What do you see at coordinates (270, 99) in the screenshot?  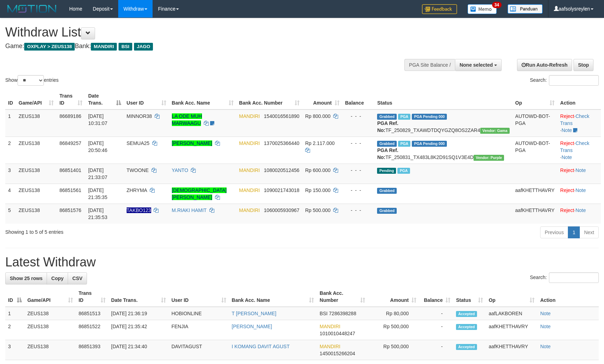 I see `th: Bank Acc. Number: activate to sort column ascending` at bounding box center [270, 99].